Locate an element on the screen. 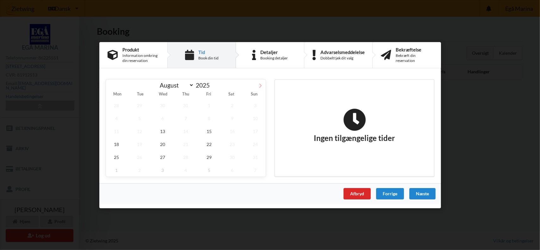  span: August 1, 2025 is located at coordinates (209, 105).